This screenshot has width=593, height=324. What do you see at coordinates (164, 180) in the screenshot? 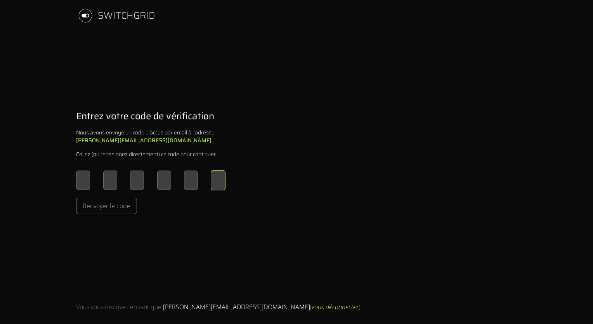
I see `input: Please enter OTP character 4` at bounding box center [164, 180].